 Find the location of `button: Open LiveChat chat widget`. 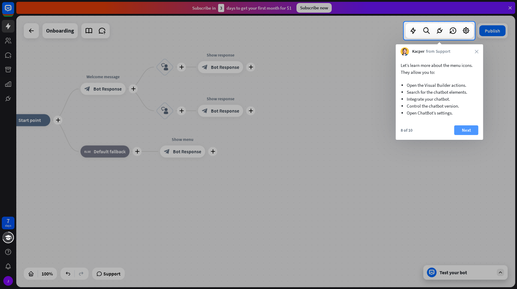

button: Open LiveChat chat widget is located at coordinates (14, 11).